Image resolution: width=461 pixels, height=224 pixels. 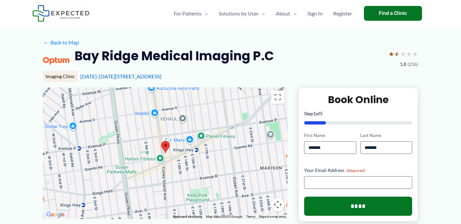 I want to click on span: Register, so click(x=342, y=14).